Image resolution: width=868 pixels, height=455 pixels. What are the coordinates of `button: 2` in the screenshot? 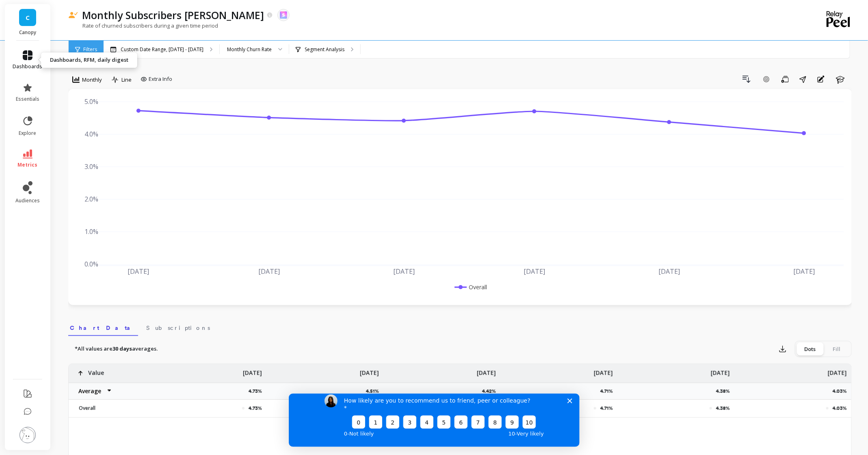 It's located at (104, 28).